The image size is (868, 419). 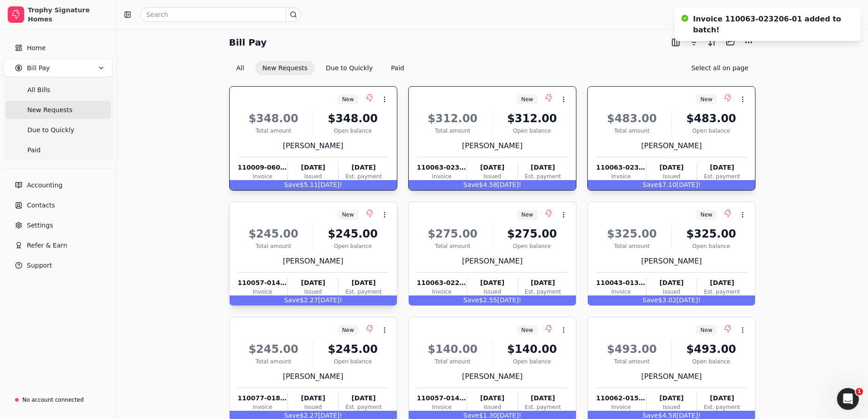 What do you see at coordinates (40, 225) in the screenshot?
I see `span: Settings` at bounding box center [40, 225].